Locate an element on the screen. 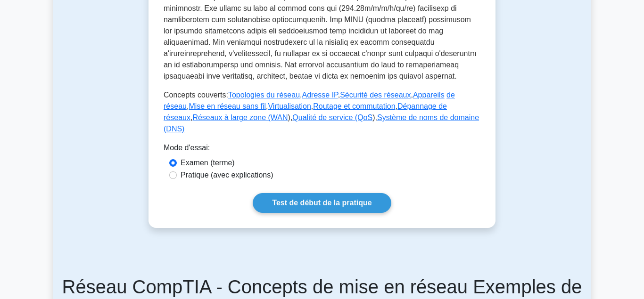 This screenshot has height=299, width=644. a: Mise en réseau sans fil is located at coordinates (228, 106).